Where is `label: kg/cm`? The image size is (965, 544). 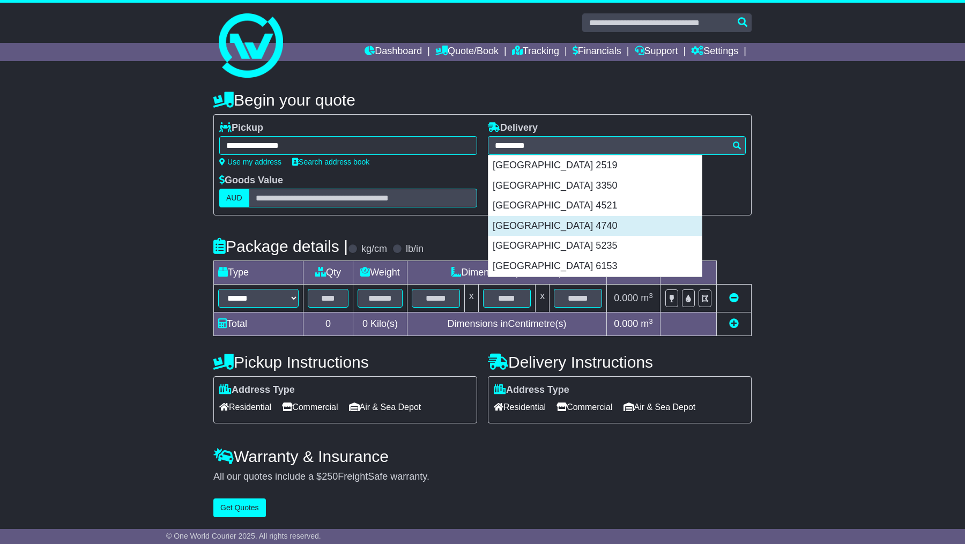 label: kg/cm is located at coordinates (374, 249).